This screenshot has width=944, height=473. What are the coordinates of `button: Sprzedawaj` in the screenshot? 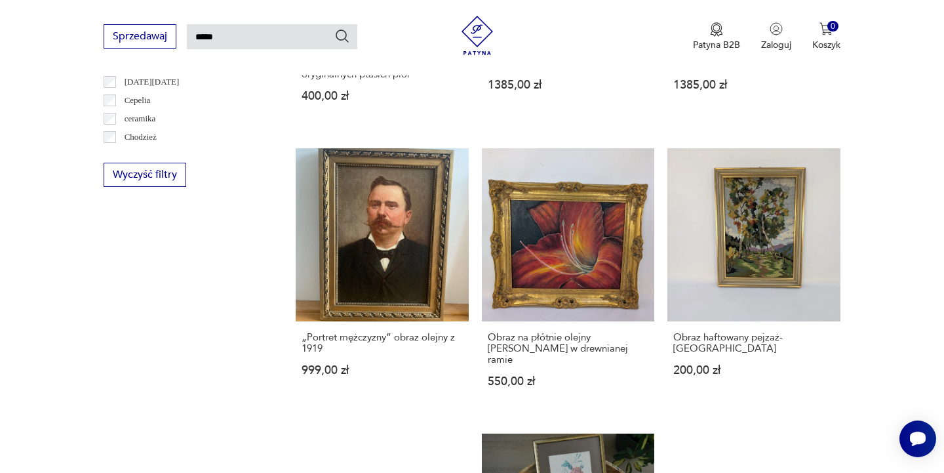 It's located at (140, 36).